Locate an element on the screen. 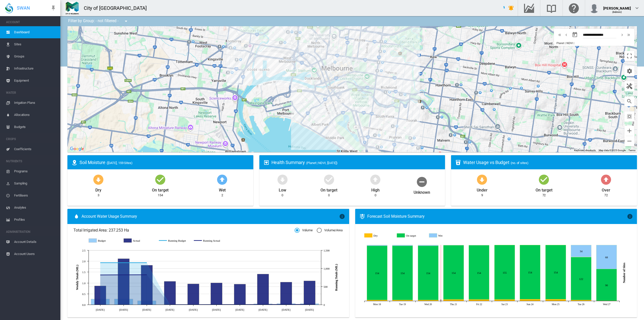 The height and width of the screenshot is (320, 644). tspan: Wed 27 is located at coordinates (607, 304).